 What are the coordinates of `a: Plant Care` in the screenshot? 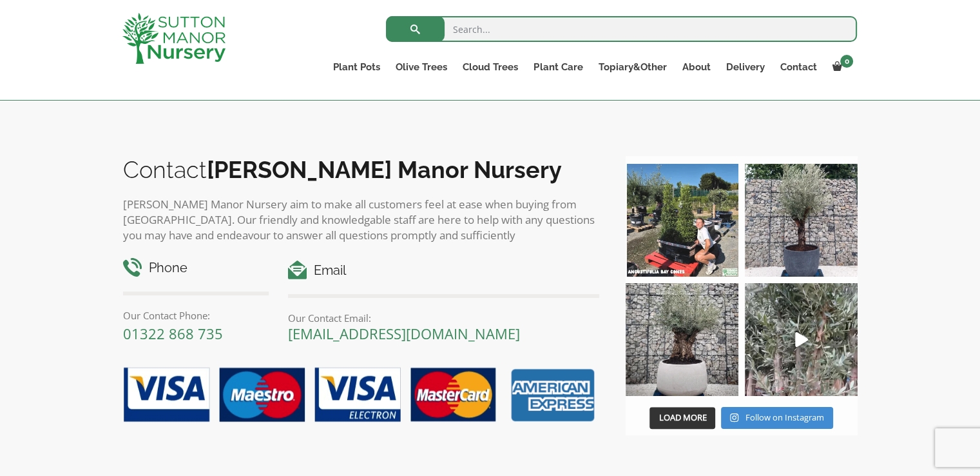 It's located at (558, 67).